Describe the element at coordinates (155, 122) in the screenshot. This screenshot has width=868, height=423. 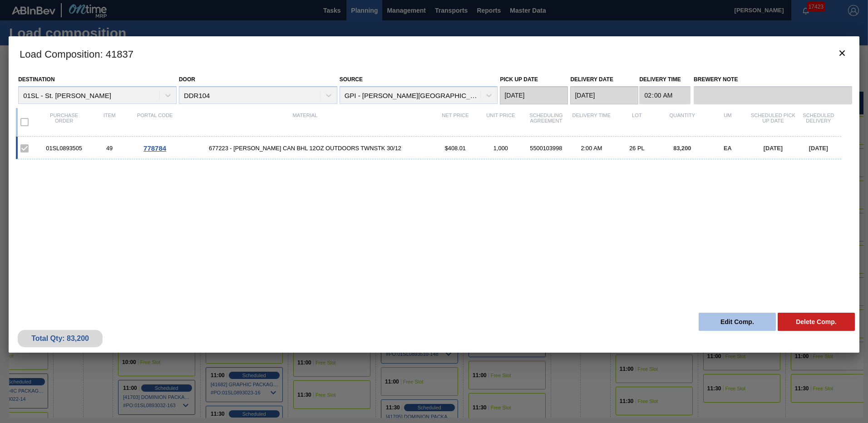
I see `div: Portal code` at that location.